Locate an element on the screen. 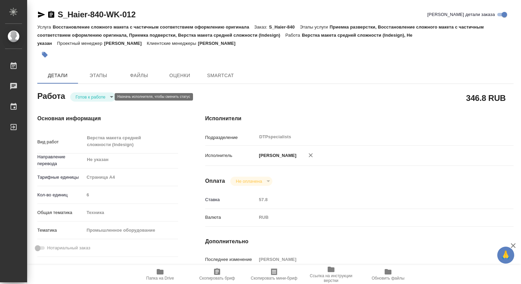  span: Файлы is located at coordinates (139, 75).